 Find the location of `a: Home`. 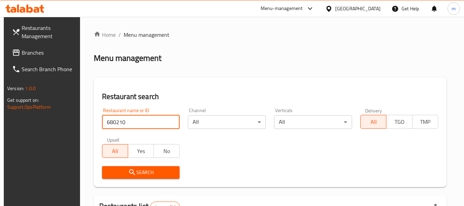

a: Home is located at coordinates (105, 35).